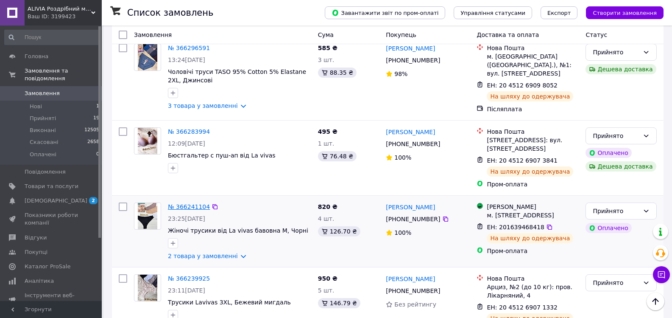 This screenshot has width=672, height=318. Describe the element at coordinates (59, 9) in the screenshot. I see `span: ALIVIA Роздрібний магазин` at that location.